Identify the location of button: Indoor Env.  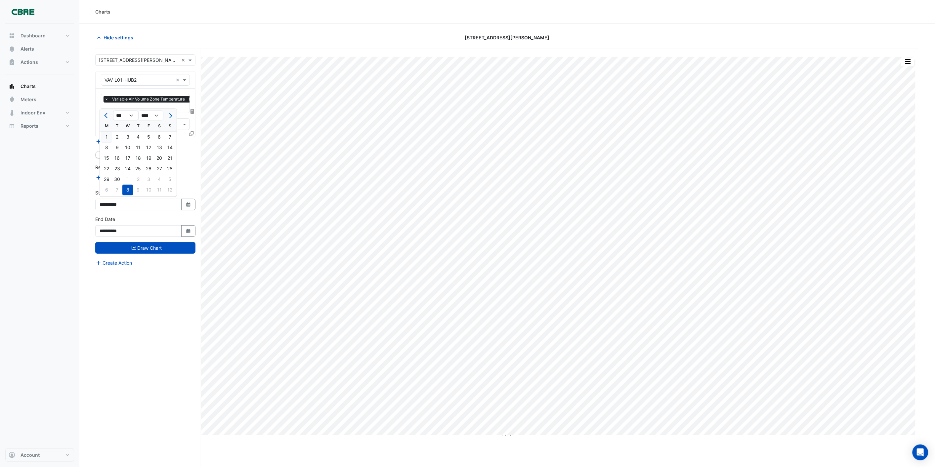
(40, 113).